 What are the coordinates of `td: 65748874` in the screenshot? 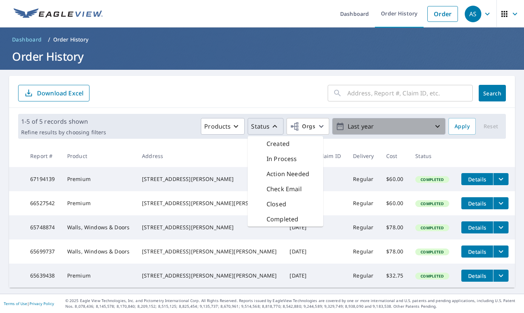 It's located at (43, 228).